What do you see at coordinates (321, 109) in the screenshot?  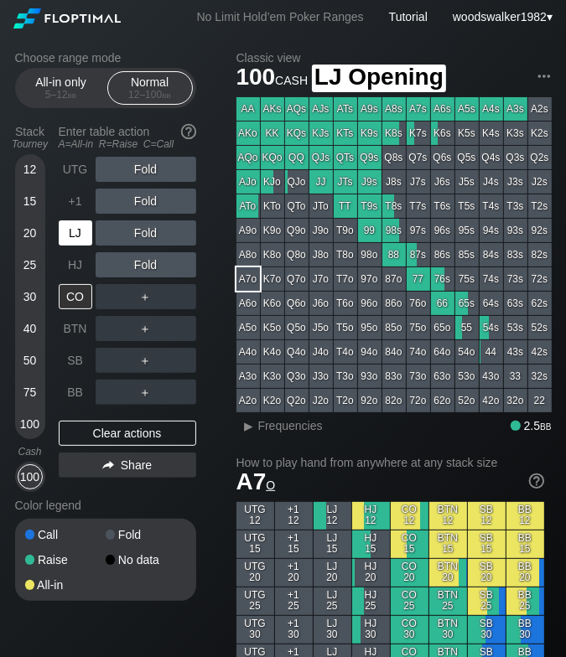 I see `div: AJs` at bounding box center [321, 109].